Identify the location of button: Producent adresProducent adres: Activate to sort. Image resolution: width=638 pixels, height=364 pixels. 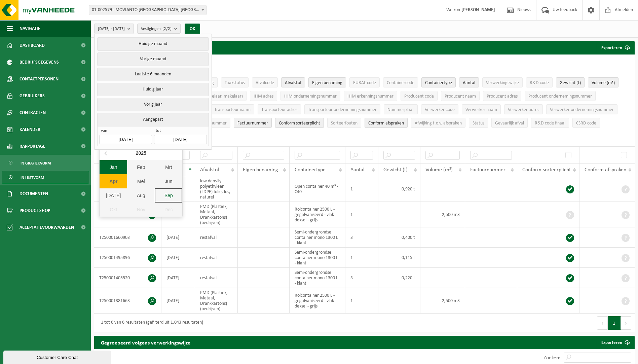
(502, 96).